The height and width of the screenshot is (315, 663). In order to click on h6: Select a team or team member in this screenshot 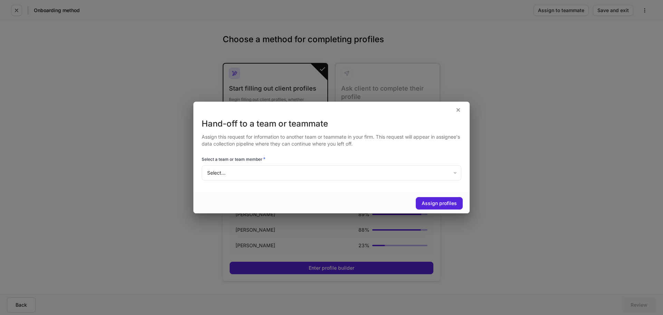, I will do `click(233, 159)`.